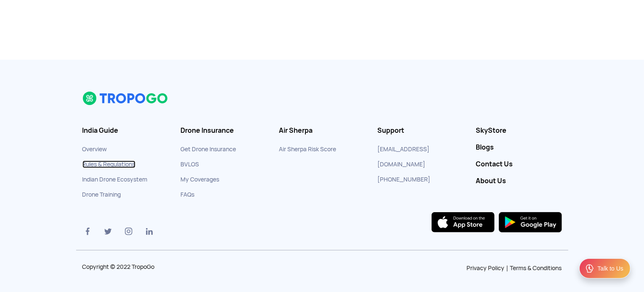  What do you see at coordinates (536, 268) in the screenshot?
I see `a: Terms & Conditions` at bounding box center [536, 268].